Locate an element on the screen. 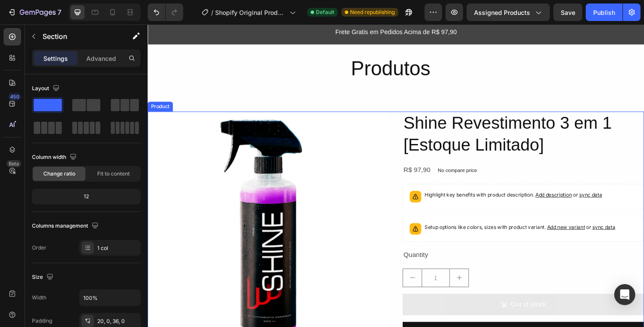  h2: Shine Revestimento 3 em 1 [Estoque Limitado] is located at coordinates (397, 116).